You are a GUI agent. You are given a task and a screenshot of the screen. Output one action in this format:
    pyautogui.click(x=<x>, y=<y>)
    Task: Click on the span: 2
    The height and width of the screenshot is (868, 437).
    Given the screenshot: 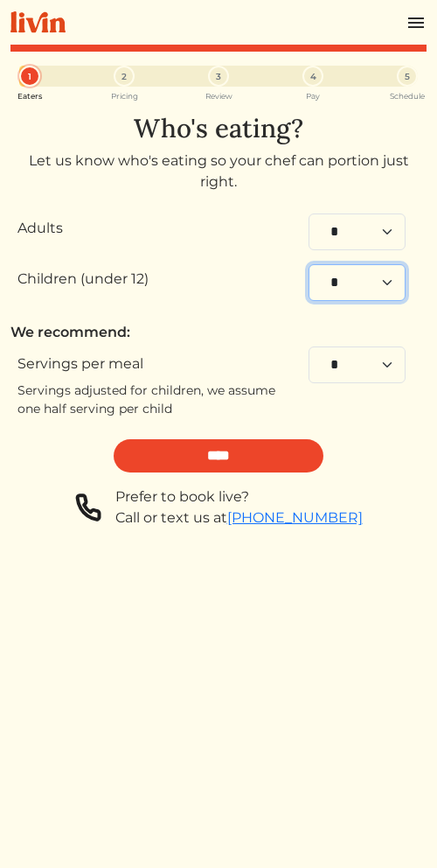 What is the action you would take?
    pyautogui.click(x=124, y=76)
    